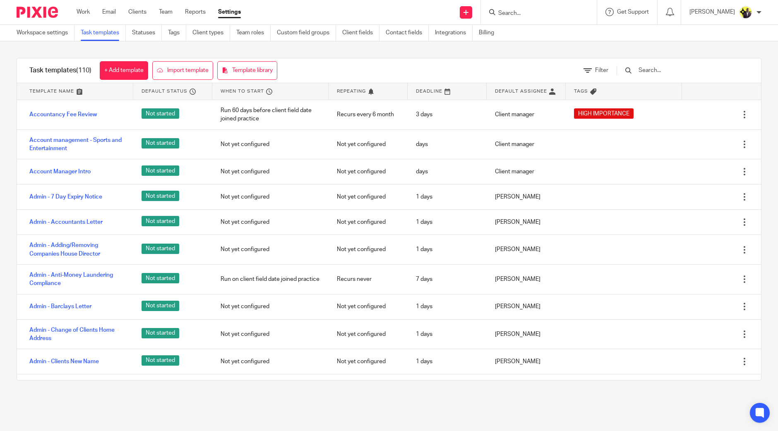  What do you see at coordinates (490, 33) in the screenshot?
I see `a: Billing` at bounding box center [490, 33].